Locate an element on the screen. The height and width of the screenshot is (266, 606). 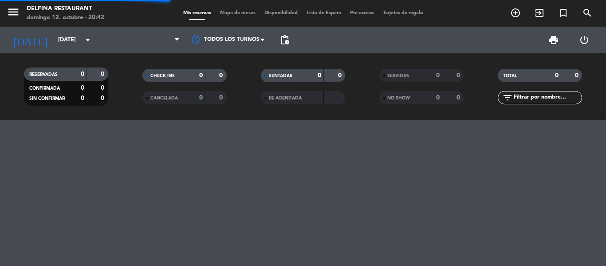
span: Lista de Espera is located at coordinates (324, 13).